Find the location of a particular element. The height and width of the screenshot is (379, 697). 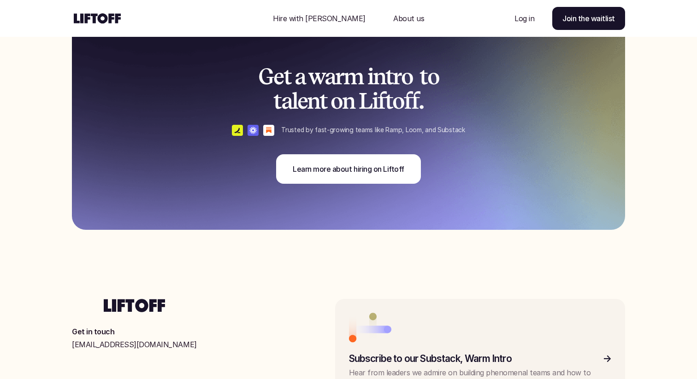

a: Join the waitlist is located at coordinates (589, 18).